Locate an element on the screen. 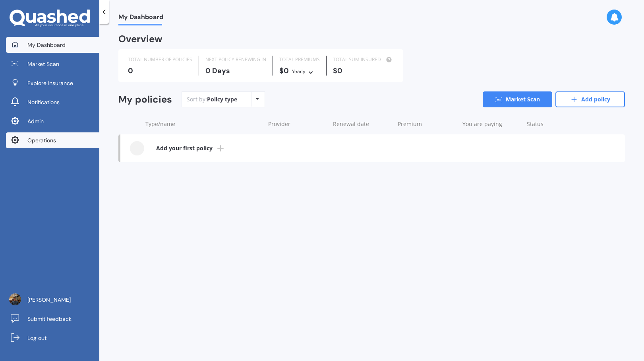  a: Submit feedback is located at coordinates (52, 319).